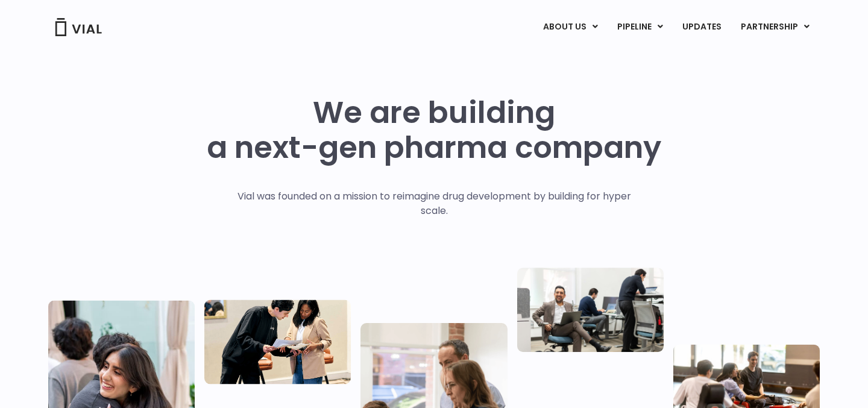 The image size is (868, 408). Describe the element at coordinates (434, 130) in the screenshot. I see `h1: We are building a next-gen pharma company` at that location.